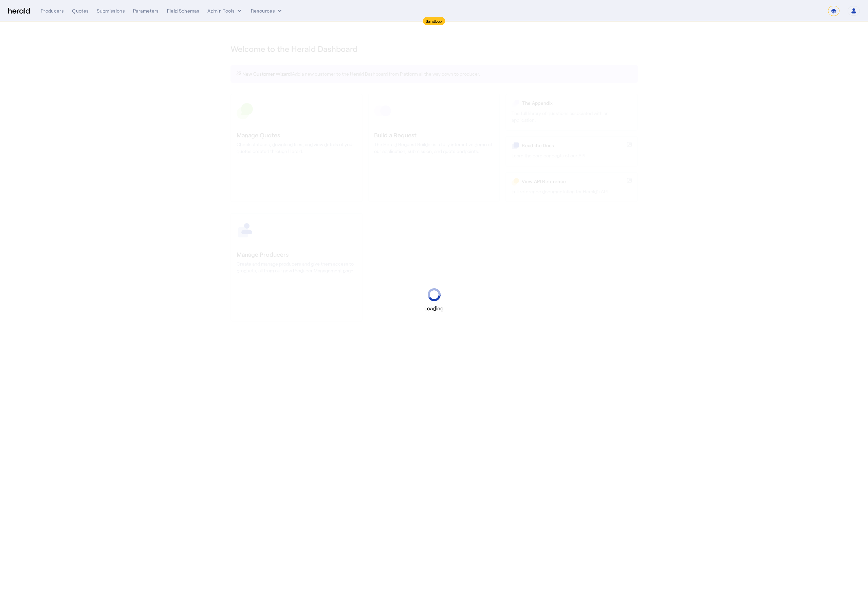 The width and height of the screenshot is (868, 600). Describe the element at coordinates (225, 11) in the screenshot. I see `button: internal dropdown menu` at that location.